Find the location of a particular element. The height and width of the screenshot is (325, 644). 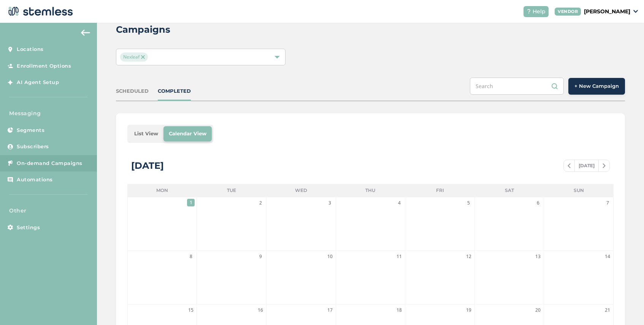

button: + New Campaign is located at coordinates (596, 86).